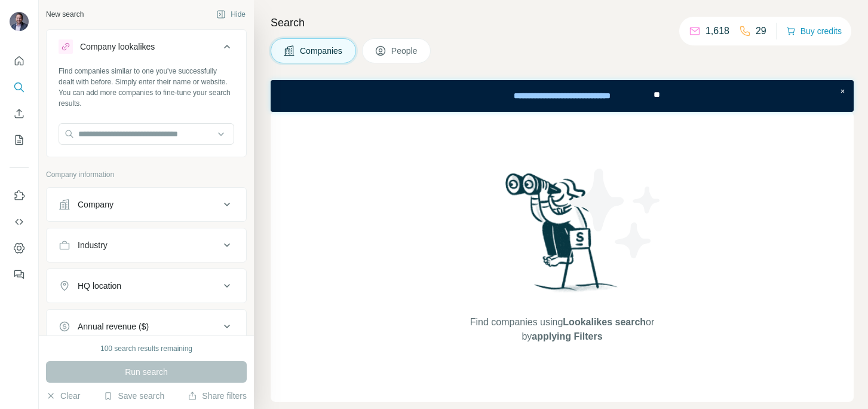 The width and height of the screenshot is (868, 409). Describe the element at coordinates (19, 114) in the screenshot. I see `button: Enrich CSV` at that location.